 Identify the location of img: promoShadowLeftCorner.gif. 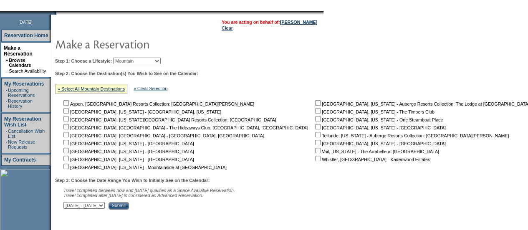
(55, 13).